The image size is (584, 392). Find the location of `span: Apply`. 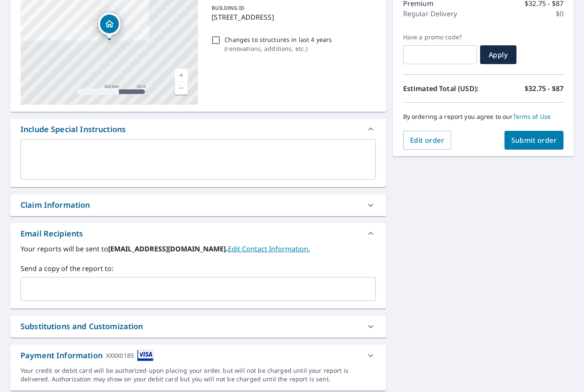

span: Apply is located at coordinates (499, 55).